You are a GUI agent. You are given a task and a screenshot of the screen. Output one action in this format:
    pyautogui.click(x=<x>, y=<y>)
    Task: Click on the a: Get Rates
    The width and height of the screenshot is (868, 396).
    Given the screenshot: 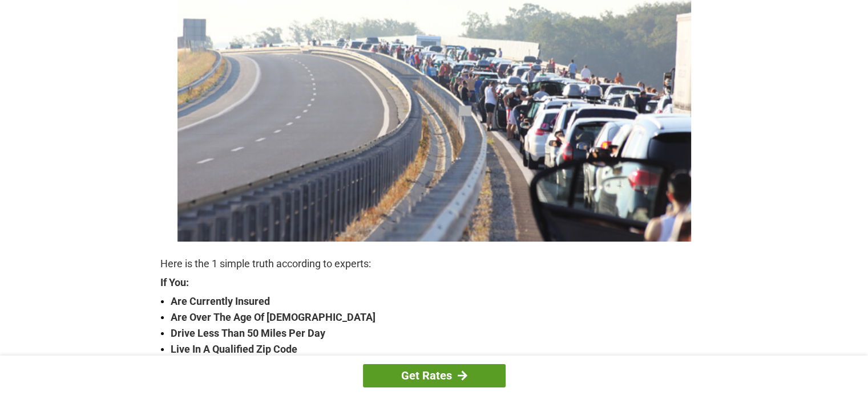 What is the action you would take?
    pyautogui.click(x=434, y=376)
    